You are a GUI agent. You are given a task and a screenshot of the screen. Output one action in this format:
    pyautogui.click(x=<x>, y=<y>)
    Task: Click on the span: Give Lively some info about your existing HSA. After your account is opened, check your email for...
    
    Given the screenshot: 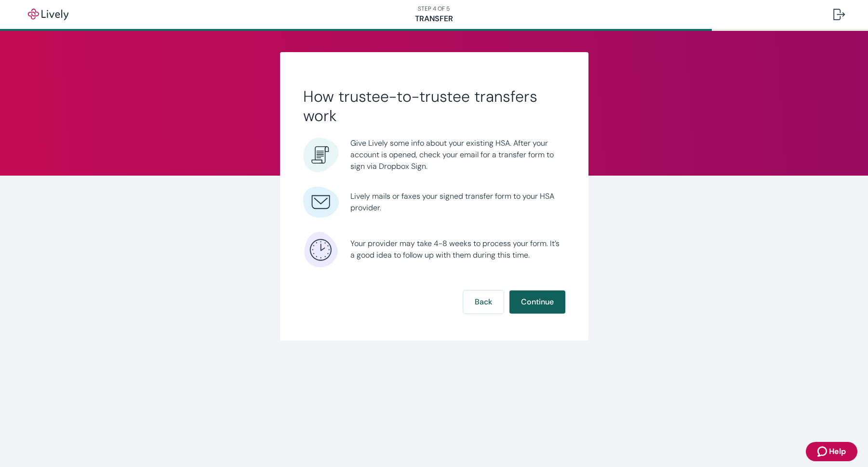 What is the action you would take?
    pyautogui.click(x=458, y=155)
    